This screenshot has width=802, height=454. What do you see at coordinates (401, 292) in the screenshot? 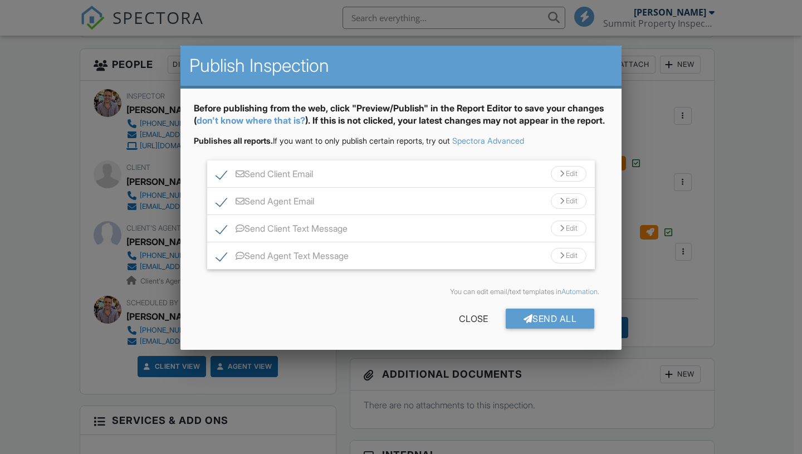
I see `div: You can edit email/text templates in .` at bounding box center [401, 292].